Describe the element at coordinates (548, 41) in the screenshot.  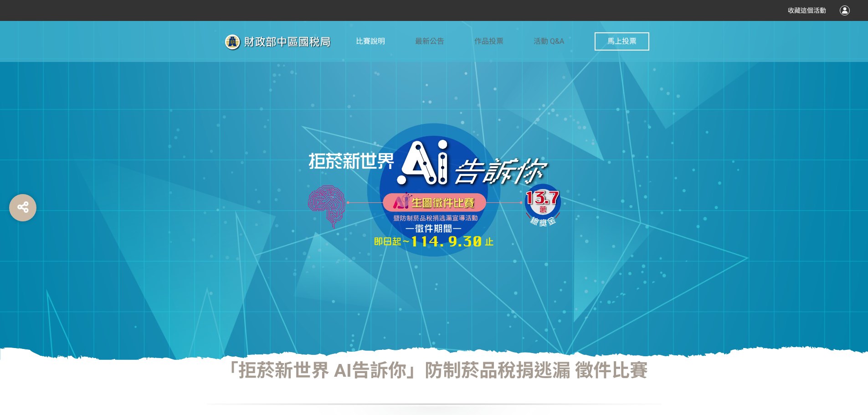
I see `span: 活動 Q&A` at that location.